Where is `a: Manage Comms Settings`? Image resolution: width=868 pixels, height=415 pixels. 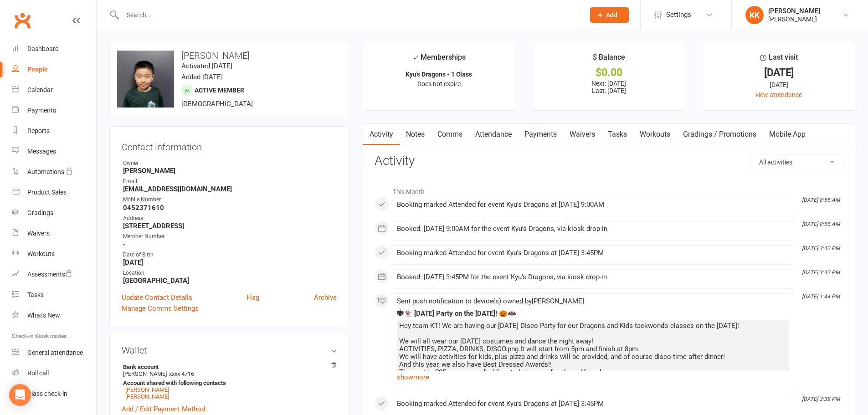
a: Manage Comms Settings is located at coordinates (160, 309).